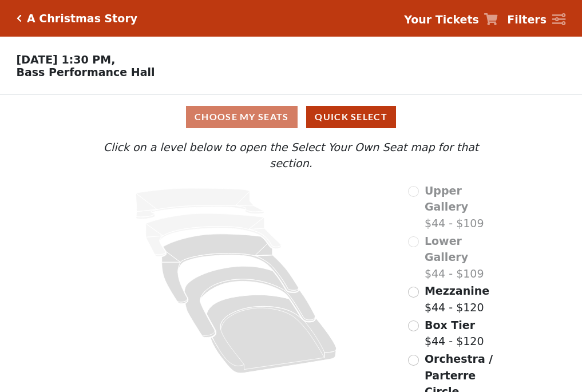 Image resolution: width=582 pixels, height=392 pixels. What do you see at coordinates (527, 19) in the screenshot?
I see `strong: Filters` at bounding box center [527, 19].